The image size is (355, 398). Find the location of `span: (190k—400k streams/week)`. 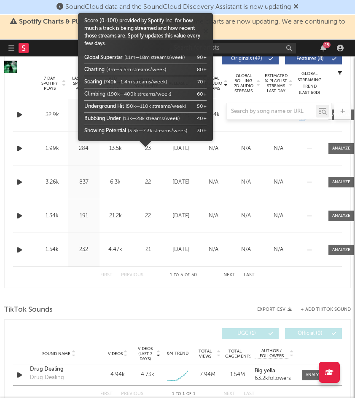

span: (190k—400k streams/week) is located at coordinates (139, 94).